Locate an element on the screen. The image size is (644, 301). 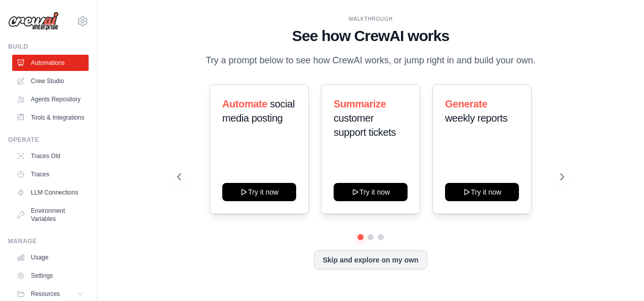
span: Generate is located at coordinates (466, 104).